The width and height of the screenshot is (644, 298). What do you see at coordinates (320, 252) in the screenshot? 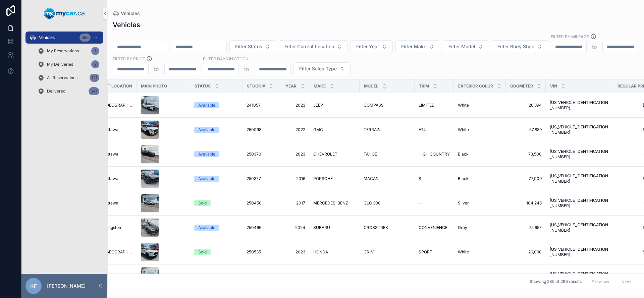
I see `span: HONDA` at bounding box center [320, 252].